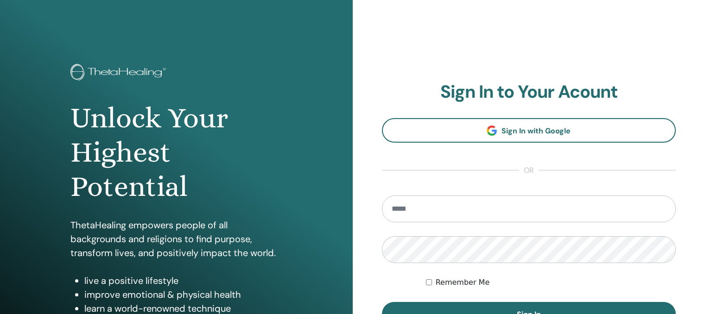 Image resolution: width=705 pixels, height=314 pixels. Describe the element at coordinates (529, 130) in the screenshot. I see `a: Sign In with Google` at that location.